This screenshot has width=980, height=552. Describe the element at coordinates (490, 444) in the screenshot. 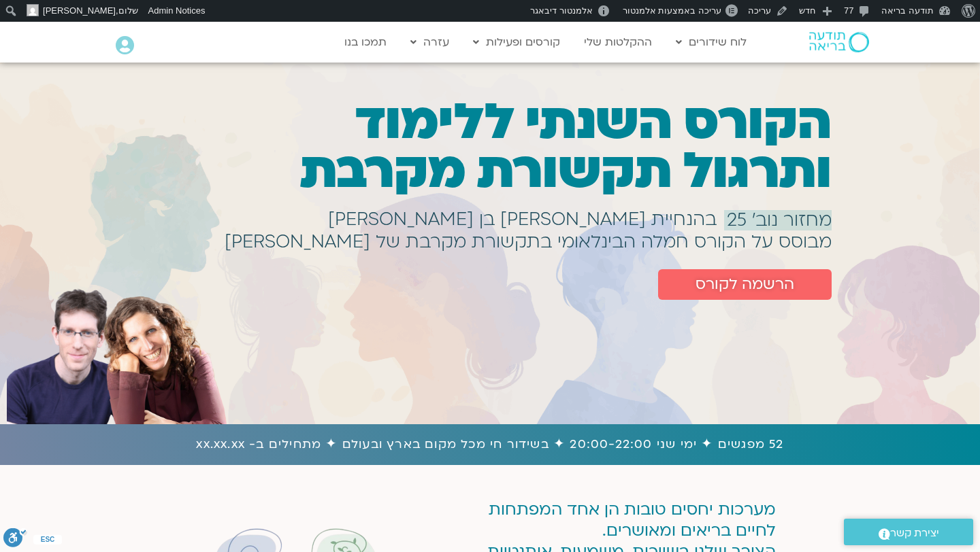

I see `h1: 52 מפגשים ✦ ימי שני 20:00-22:00 ✦ בשידור חי מכל מקום בארץ ובעולם ✦ מתחילים ב- xx.xx.xx` at that location.